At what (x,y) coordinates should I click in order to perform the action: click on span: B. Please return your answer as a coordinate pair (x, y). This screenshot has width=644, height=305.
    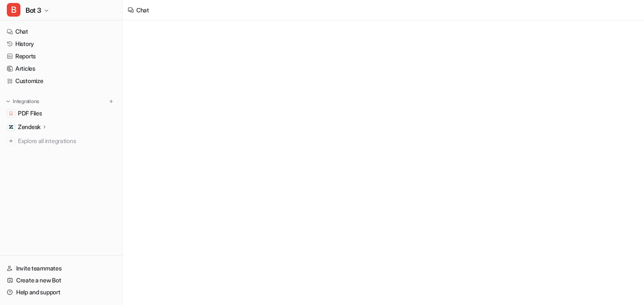
    Looking at the image, I should click on (14, 10).